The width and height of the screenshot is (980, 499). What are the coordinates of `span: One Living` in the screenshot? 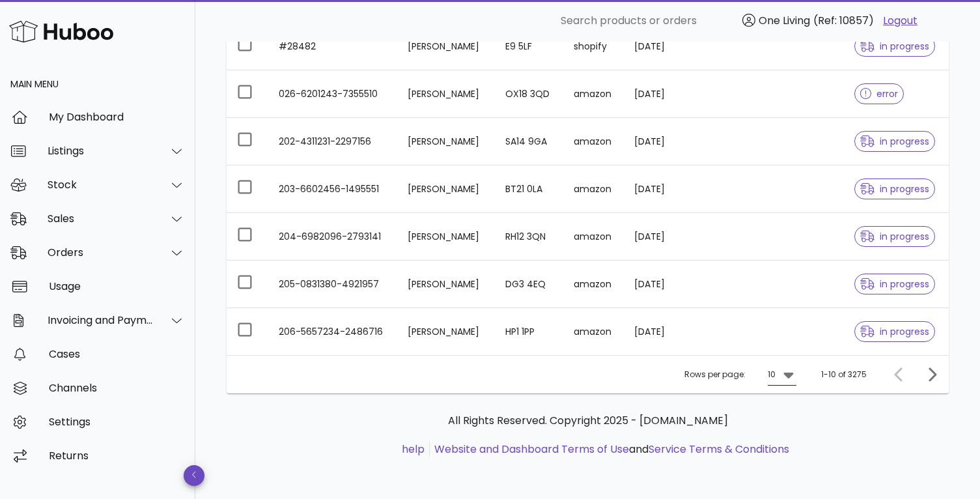 It's located at (784, 20).